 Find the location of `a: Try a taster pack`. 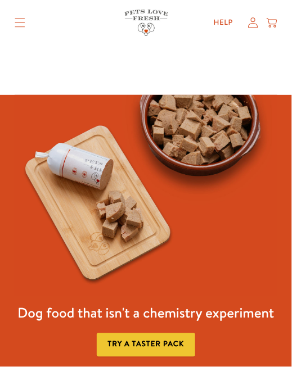

a: Try a taster pack is located at coordinates (146, 345).